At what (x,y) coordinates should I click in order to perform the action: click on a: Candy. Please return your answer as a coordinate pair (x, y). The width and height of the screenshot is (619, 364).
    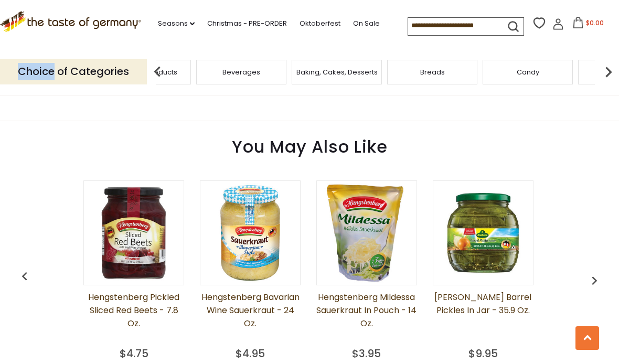
    Looking at the image, I should click on (528, 72).